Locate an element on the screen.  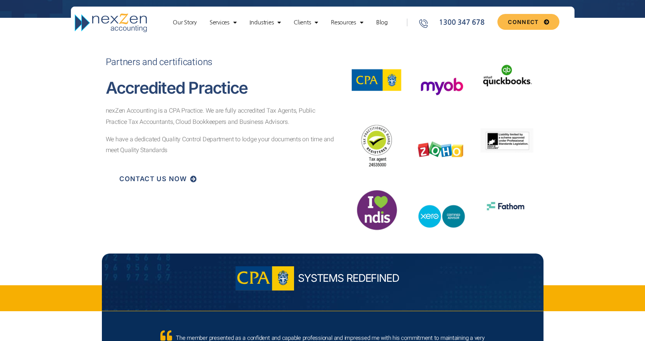
h2: Accredited Practice is located at coordinates (221, 88).